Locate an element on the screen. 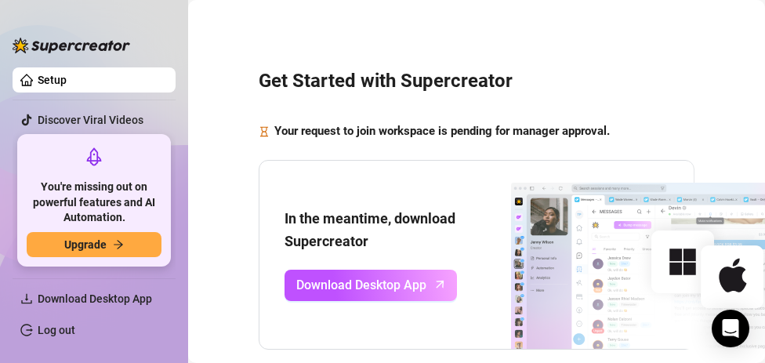 This screenshot has width=765, height=363. a: Log out is located at coordinates (56, 330).